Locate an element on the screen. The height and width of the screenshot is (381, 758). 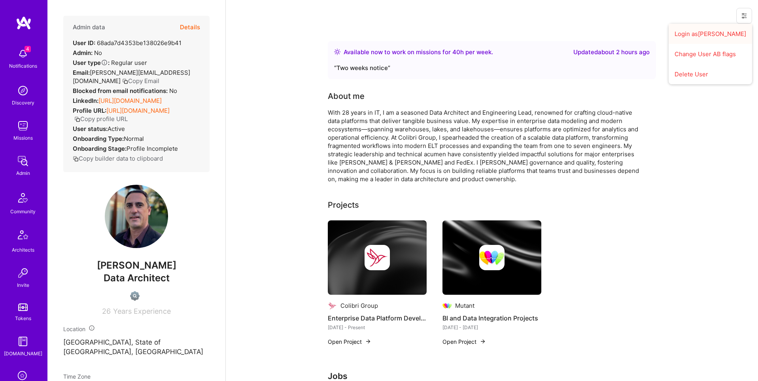
img: admin teamwork is located at coordinates (23, 161).